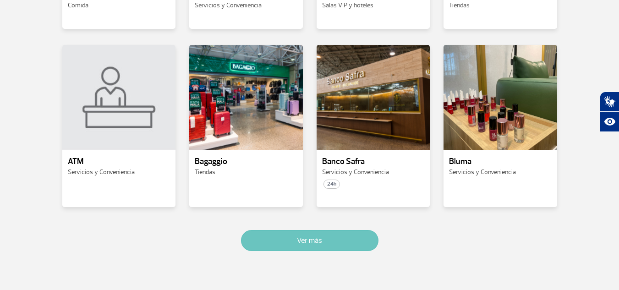 This screenshot has height=290, width=619. Describe the element at coordinates (610, 102) in the screenshot. I see `button: Abrir tradutor de língua de sinais.` at that location.